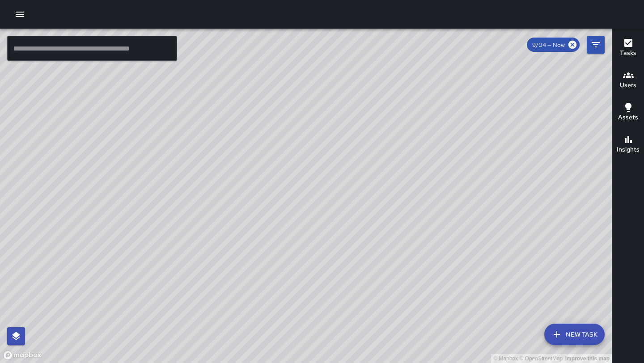 This screenshot has width=644, height=363. Describe the element at coordinates (596, 45) in the screenshot. I see `button: Filters` at that location.